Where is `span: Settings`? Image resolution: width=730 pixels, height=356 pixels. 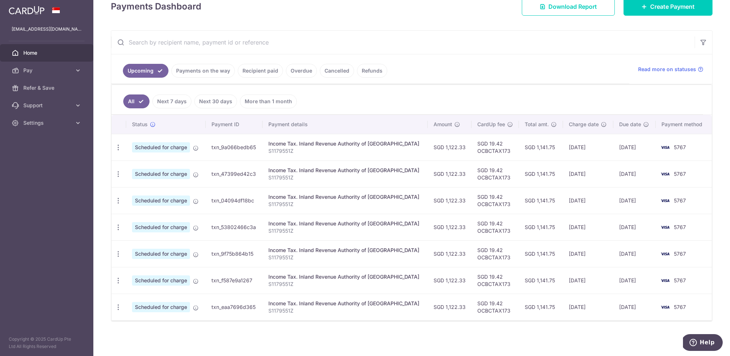
span: Settings is located at coordinates (47, 123).